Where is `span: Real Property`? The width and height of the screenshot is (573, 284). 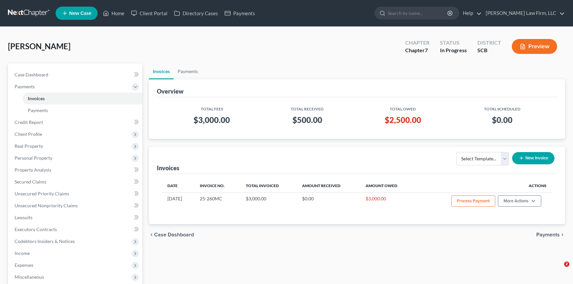 span: Real Property is located at coordinates (29, 146).